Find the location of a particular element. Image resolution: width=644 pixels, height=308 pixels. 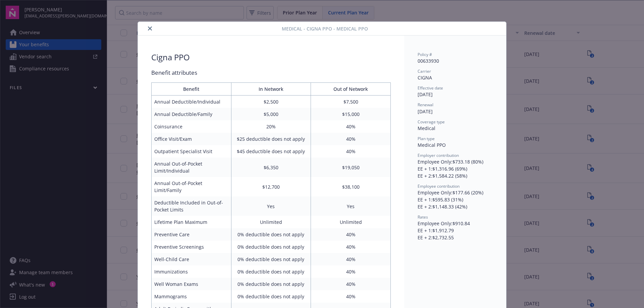

span: Effective date is located at coordinates (430, 87).